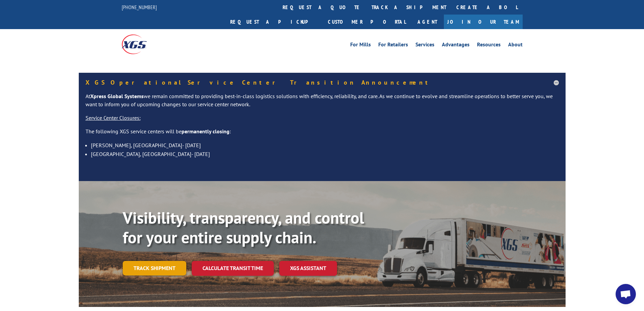 The height and width of the screenshot is (311, 644). What do you see at coordinates (393, 46) in the screenshot?
I see `a: For Retailers` at bounding box center [393, 46].